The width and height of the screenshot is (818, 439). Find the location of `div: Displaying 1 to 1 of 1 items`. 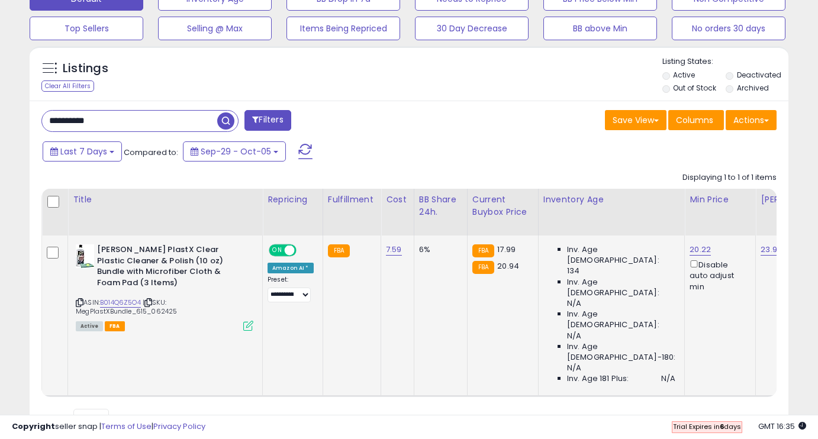

div: Displaying 1 to 1 of 1 items is located at coordinates (729, 178).